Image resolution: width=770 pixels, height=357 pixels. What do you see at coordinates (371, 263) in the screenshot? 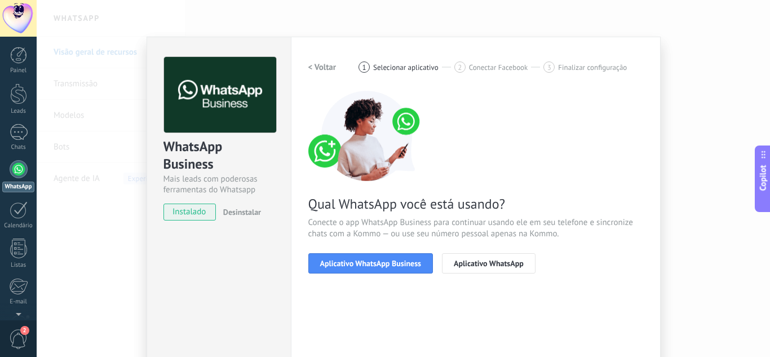
I see `span: Aplicativo WhatsApp Business` at bounding box center [371, 263].